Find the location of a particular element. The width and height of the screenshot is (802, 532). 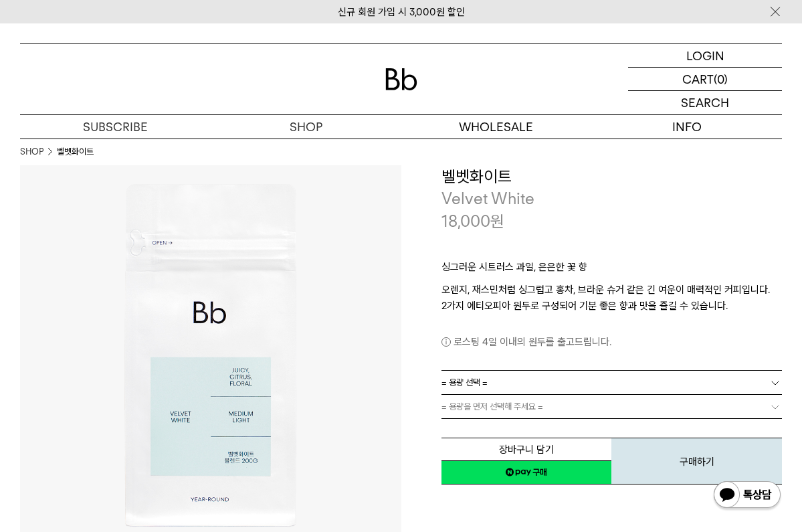

img: 로고 is located at coordinates (401, 79).